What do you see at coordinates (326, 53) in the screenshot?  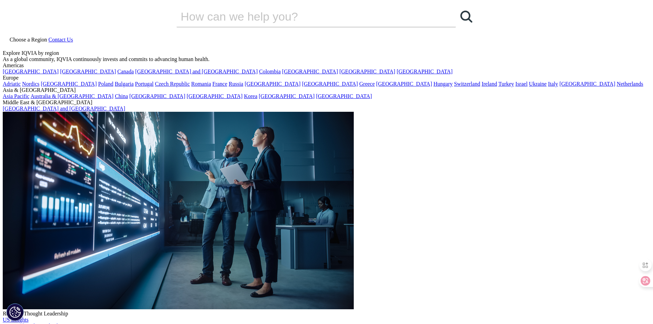 I see `div: Explore IQVIA by region` at bounding box center [326, 53].